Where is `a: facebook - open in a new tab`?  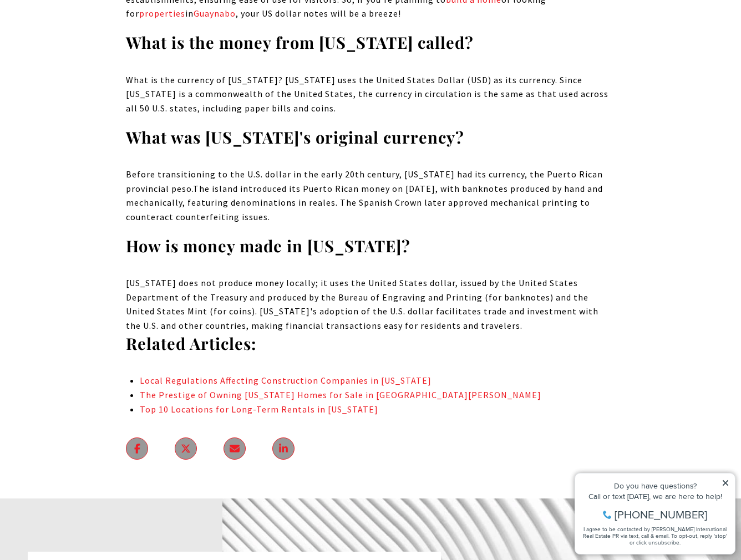 a: facebook - open in a new tab is located at coordinates (137, 449).